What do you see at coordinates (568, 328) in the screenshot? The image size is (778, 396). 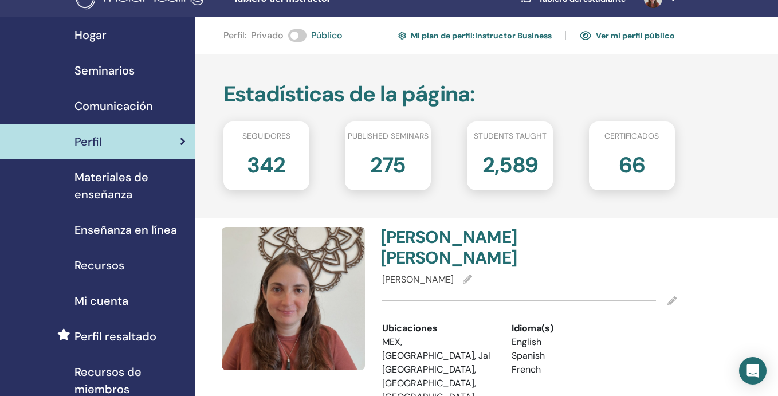 I see `div: Idioma(s)` at bounding box center [568, 328].